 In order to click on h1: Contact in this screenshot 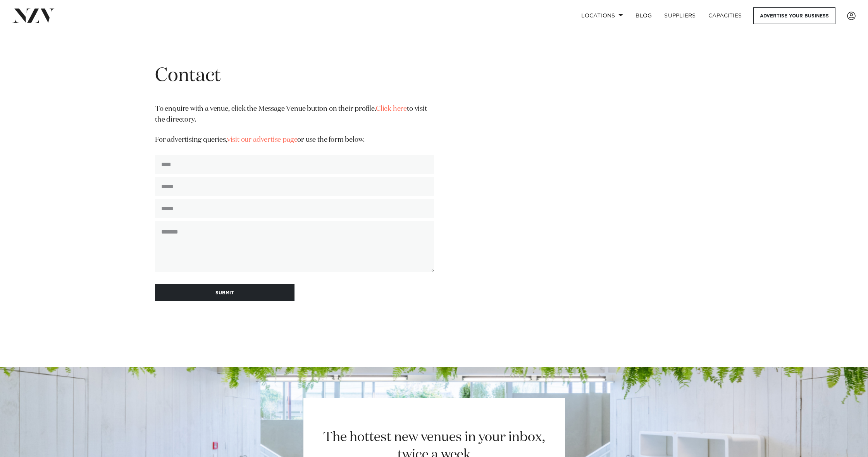, I will do `click(294, 76)`.